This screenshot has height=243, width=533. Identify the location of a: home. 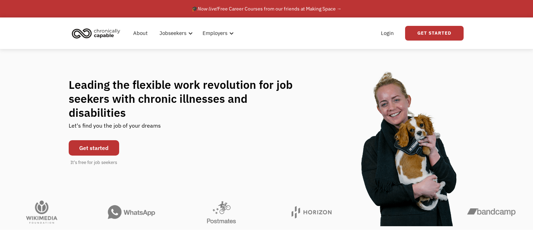
(97, 33).